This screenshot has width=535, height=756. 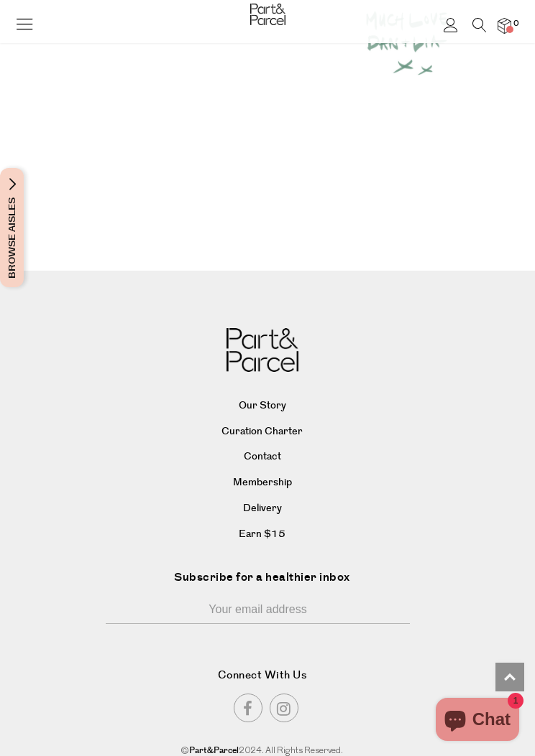 I want to click on inbox-online-store-chat: Shopify online store chat, so click(x=477, y=721).